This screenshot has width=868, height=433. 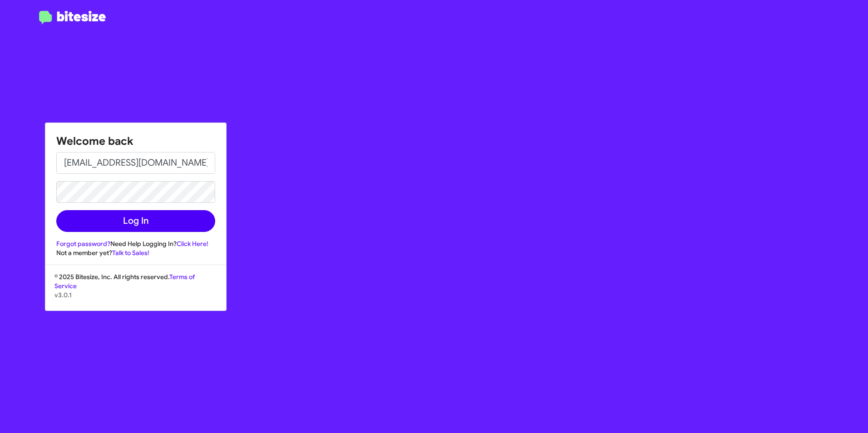 I want to click on h1: Welcome back, so click(x=136, y=141).